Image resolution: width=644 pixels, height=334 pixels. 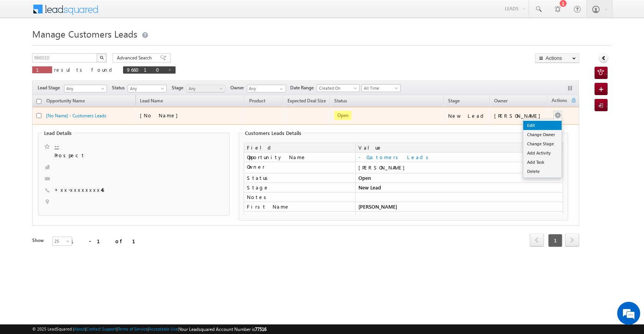 What do you see at coordinates (66, 100) in the screenshot?
I see `span: Opportunity Name` at bounding box center [66, 100].